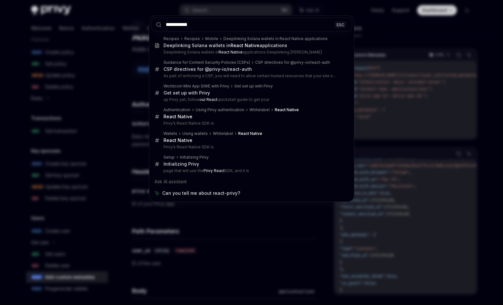 The image size is (503, 305). What do you see at coordinates (177, 110) in the screenshot?
I see `div: Authentication` at bounding box center [177, 110].